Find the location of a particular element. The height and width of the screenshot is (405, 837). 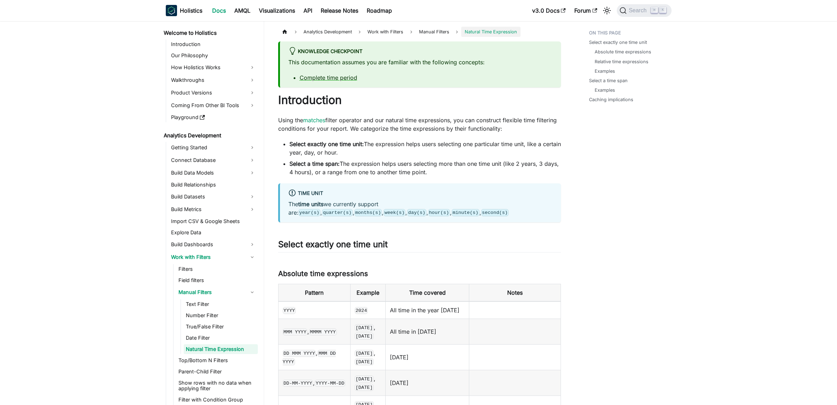

code: DD-MM-YYYY is located at coordinates (298, 383).